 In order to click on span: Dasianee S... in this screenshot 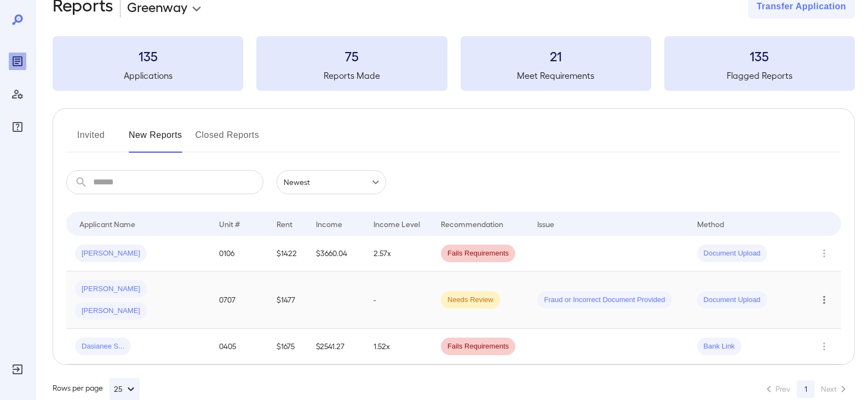, I will do `click(103, 347)`.